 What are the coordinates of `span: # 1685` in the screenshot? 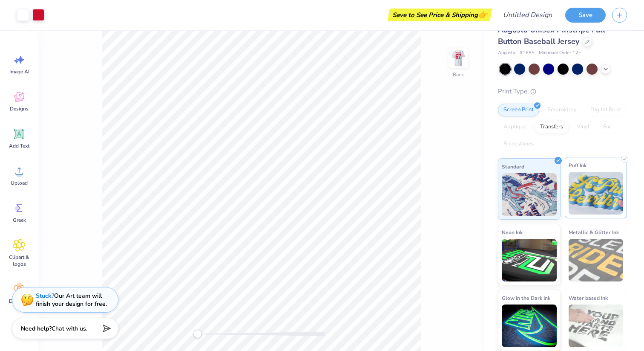 It's located at (527, 53).